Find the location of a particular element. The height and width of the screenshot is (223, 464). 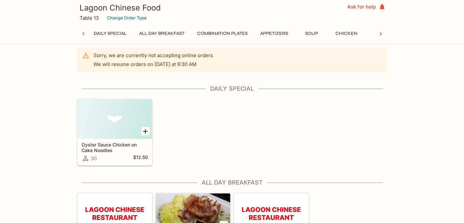

button: Change Order Type is located at coordinates (127, 18).